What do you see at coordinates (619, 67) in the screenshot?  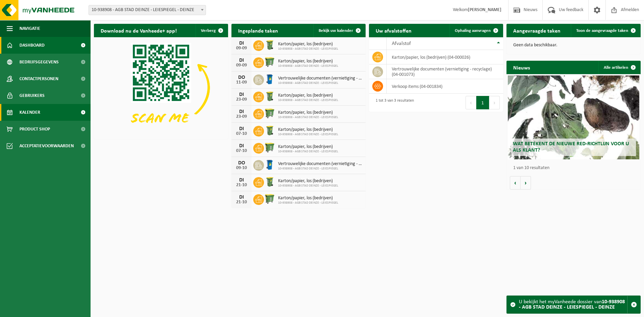 I see `a: Alle artikelen` at bounding box center [619, 67].